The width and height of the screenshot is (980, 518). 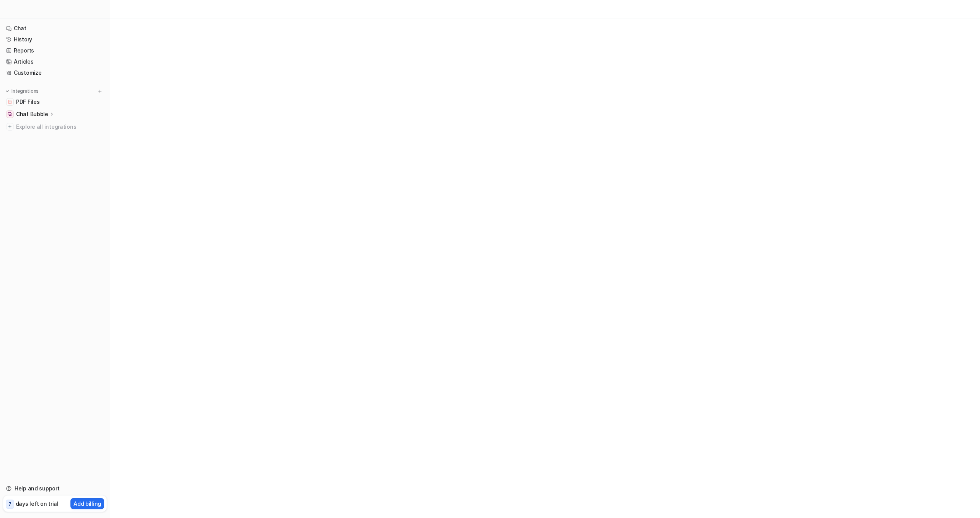 I want to click on p: Chat Bubble, so click(x=32, y=114).